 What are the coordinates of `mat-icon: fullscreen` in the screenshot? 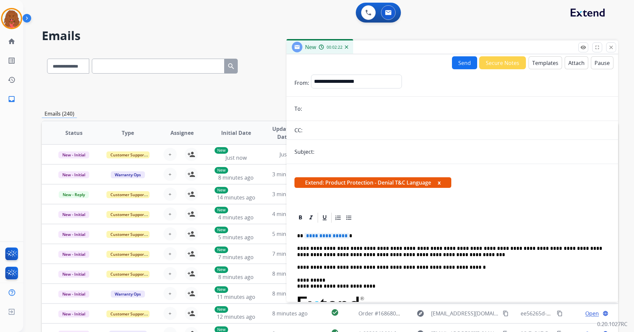 It's located at (597, 47).